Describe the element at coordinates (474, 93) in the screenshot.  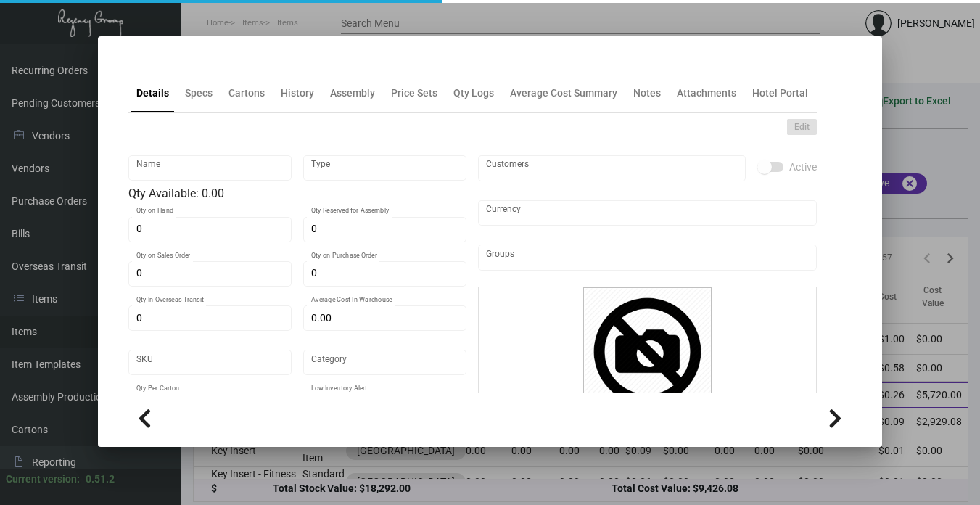
I see `div: Qty Logs` at that location.